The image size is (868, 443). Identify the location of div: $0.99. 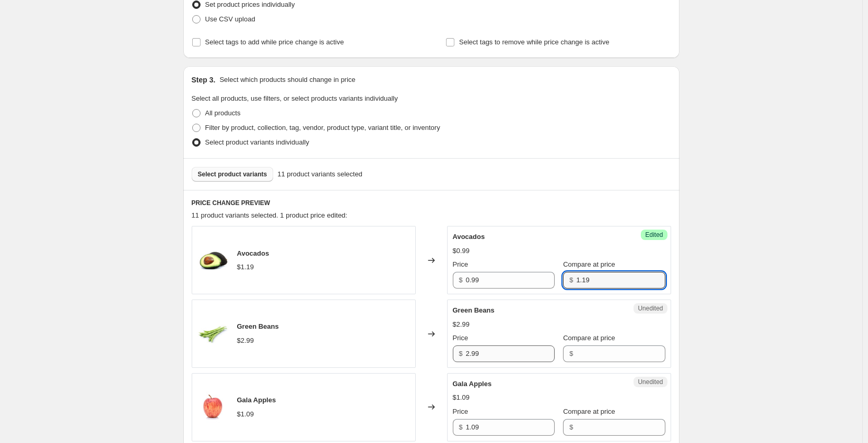
(461, 251).